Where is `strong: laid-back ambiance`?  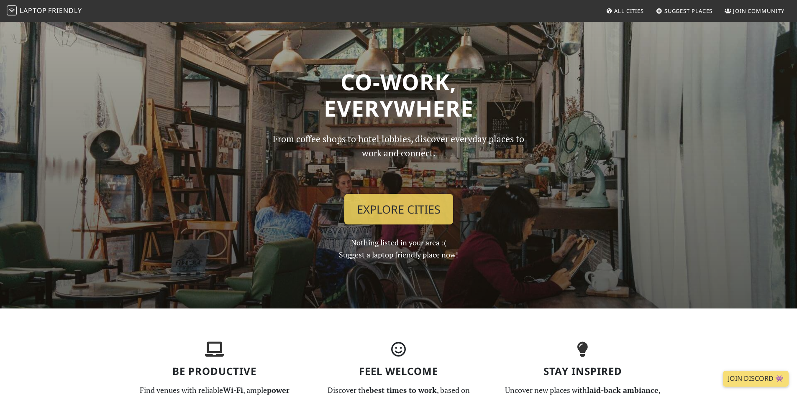 strong: laid-back ambiance is located at coordinates (623, 390).